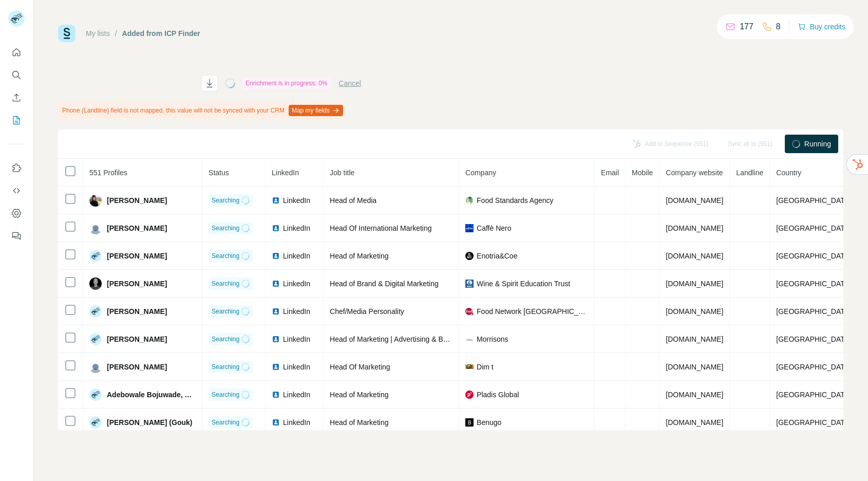 This screenshot has width=868, height=481. I want to click on span: 551 Profiles, so click(108, 173).